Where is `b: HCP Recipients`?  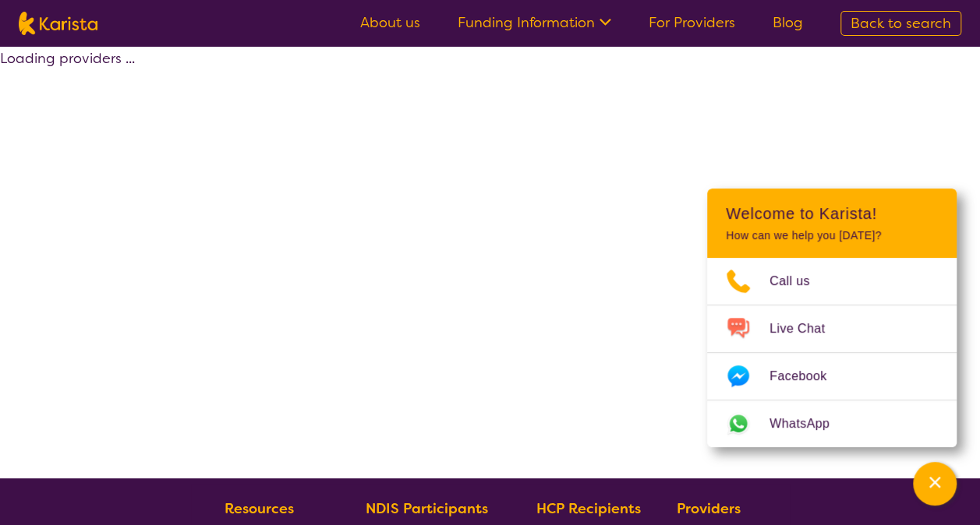
b: HCP Recipients is located at coordinates (587, 509).